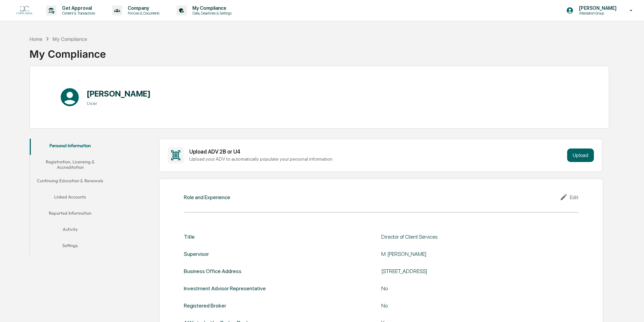  What do you see at coordinates (206, 197) in the screenshot?
I see `div: Role and Experience` at bounding box center [206, 197].